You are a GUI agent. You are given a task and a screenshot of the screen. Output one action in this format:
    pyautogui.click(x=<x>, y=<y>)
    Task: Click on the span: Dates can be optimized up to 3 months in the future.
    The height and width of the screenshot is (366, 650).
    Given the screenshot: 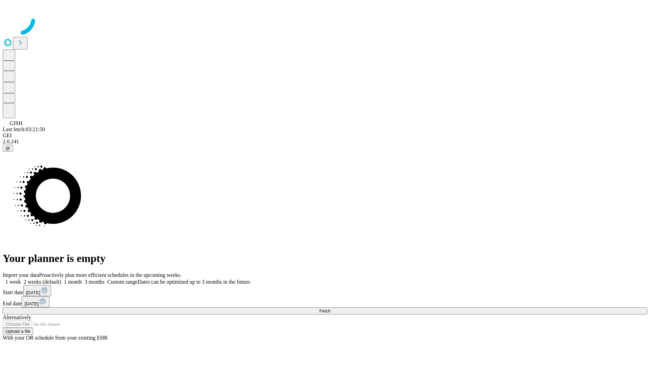 What is the action you would take?
    pyautogui.click(x=194, y=281)
    